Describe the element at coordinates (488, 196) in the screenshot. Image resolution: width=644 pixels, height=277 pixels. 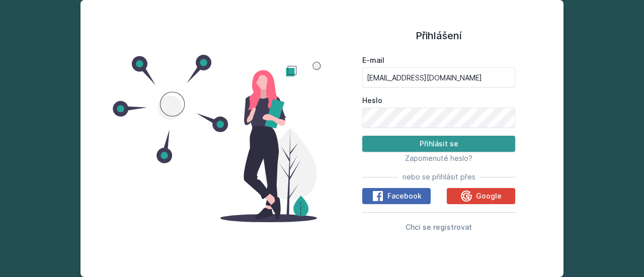
I see `span: Google` at that location.